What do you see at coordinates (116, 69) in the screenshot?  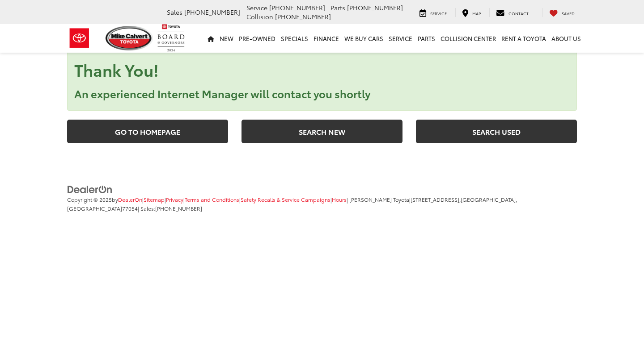 I see `strong: Thank You!` at bounding box center [116, 69].